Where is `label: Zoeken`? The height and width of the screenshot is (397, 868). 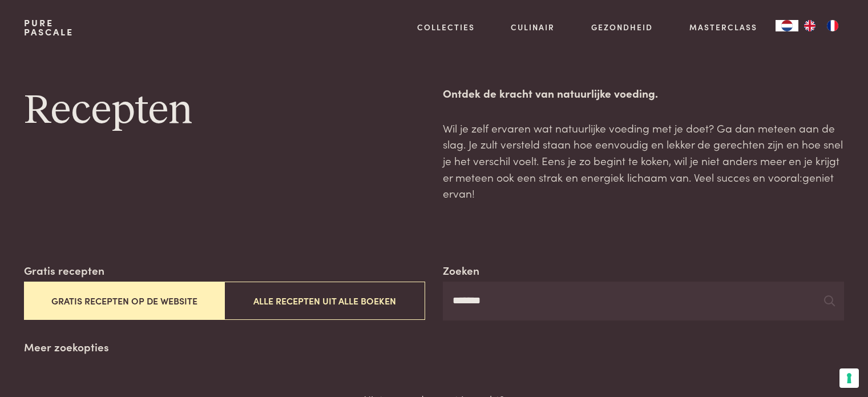
label: Zoeken is located at coordinates (461, 270).